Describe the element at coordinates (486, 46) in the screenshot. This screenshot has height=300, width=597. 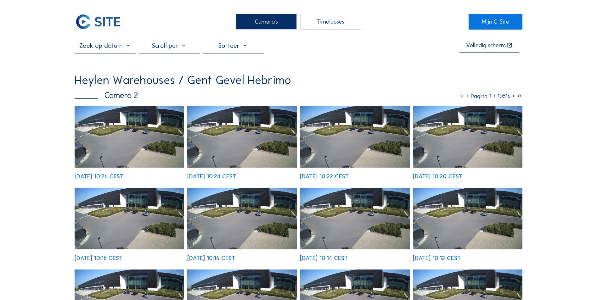
I see `div: Volledig scherm` at that location.